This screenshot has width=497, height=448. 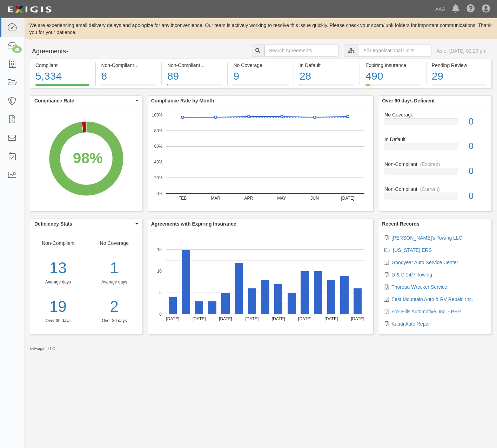 What do you see at coordinates (314, 198) in the screenshot?
I see `text: JUN` at bounding box center [314, 198].